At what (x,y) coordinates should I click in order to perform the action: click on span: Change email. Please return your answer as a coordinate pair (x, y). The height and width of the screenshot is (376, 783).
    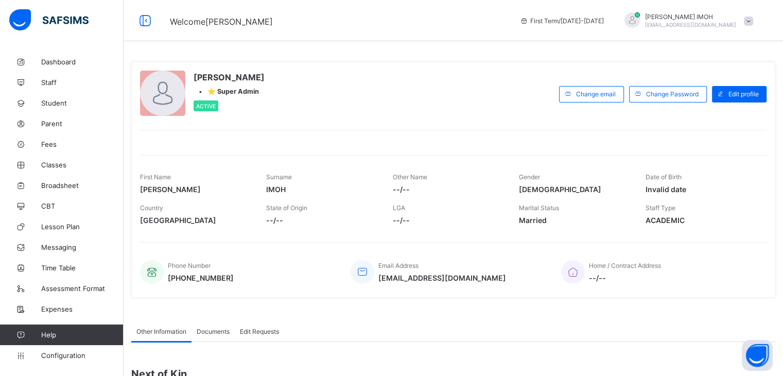
    Looking at the image, I should click on (595, 94).